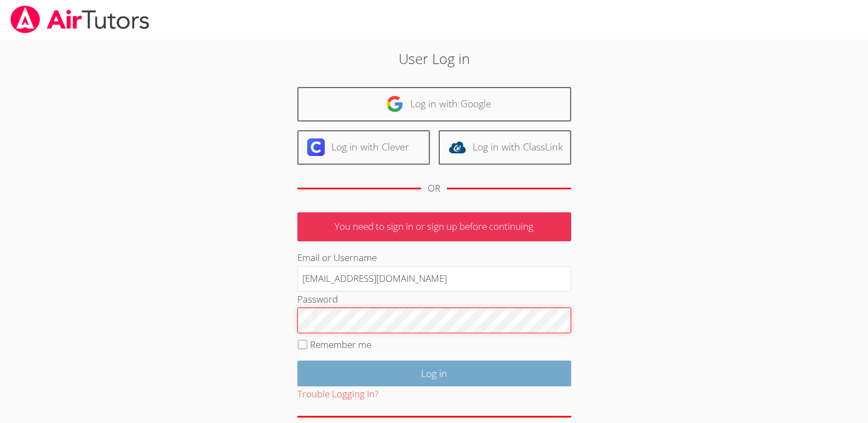 The height and width of the screenshot is (423, 868). Describe the element at coordinates (434, 188) in the screenshot. I see `div: OR` at that location.